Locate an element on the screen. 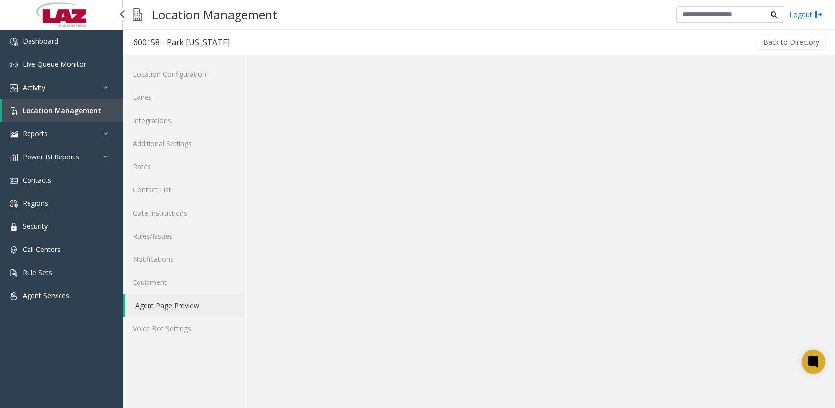 Image resolution: width=835 pixels, height=408 pixels. span: Power BI Reports is located at coordinates (51, 156).